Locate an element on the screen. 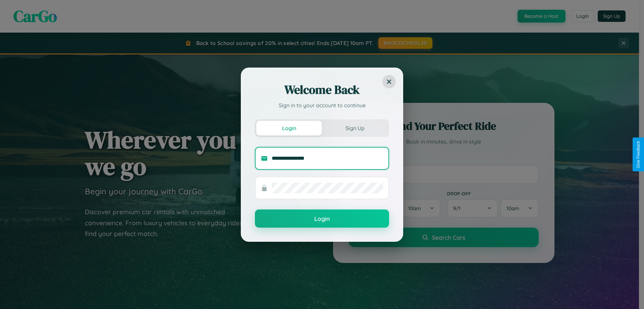 The width and height of the screenshot is (644, 309). h2: Welcome Back is located at coordinates (322, 89).